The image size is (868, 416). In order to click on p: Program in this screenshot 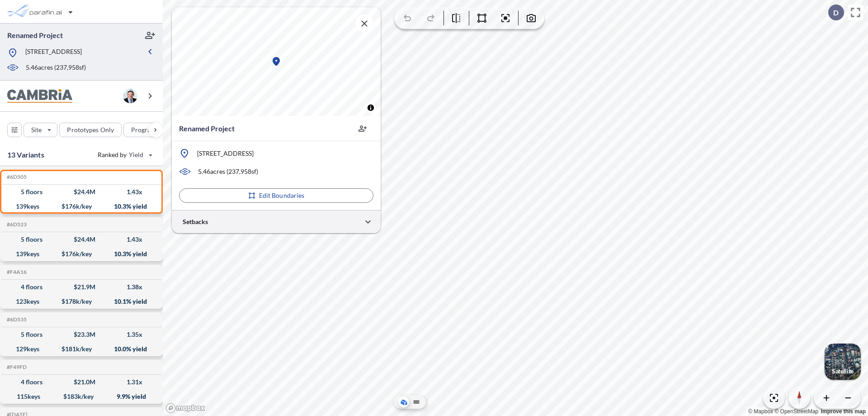, I will do `click(144, 130)`.